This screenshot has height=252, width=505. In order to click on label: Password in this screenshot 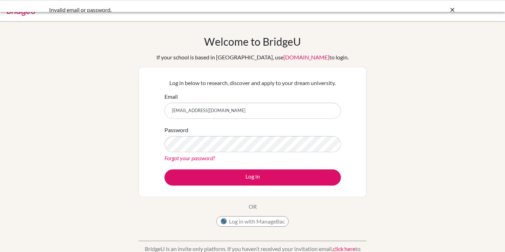, I will do `click(177, 130)`.